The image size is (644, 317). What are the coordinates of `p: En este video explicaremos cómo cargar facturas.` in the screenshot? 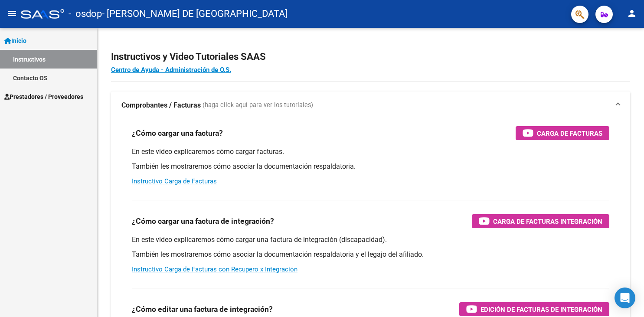 It's located at (370, 152).